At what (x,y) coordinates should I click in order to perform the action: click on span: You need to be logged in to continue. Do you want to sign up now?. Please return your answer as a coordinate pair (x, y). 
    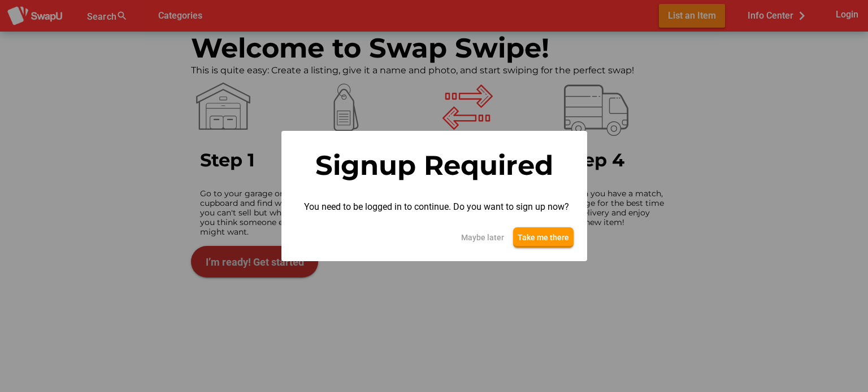
    Looking at the image, I should click on (436, 207).